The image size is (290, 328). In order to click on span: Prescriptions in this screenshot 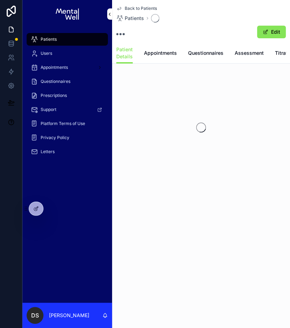, I will do `click(54, 95)`.